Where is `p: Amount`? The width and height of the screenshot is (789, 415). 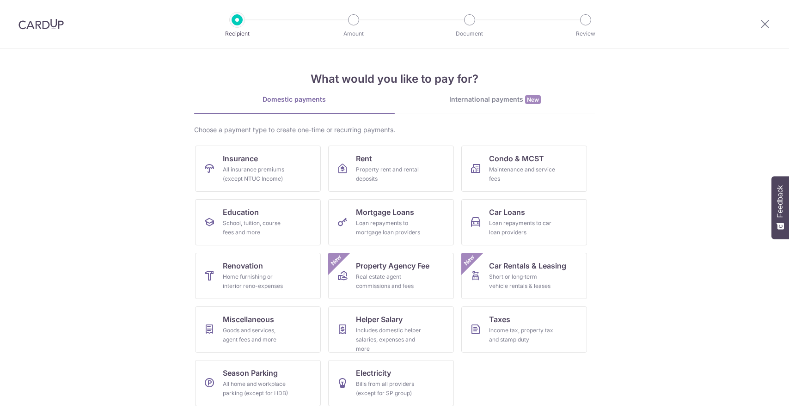 p: Amount is located at coordinates (354, 34).